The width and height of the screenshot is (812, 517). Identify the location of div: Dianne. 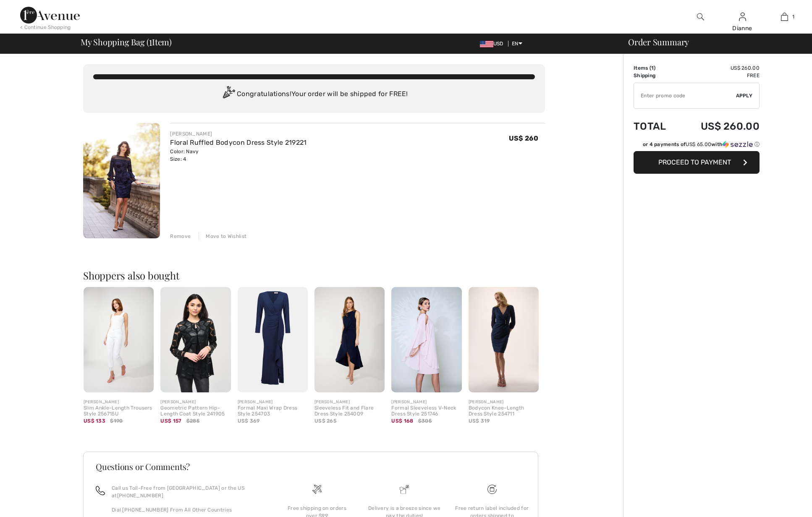
(742, 28).